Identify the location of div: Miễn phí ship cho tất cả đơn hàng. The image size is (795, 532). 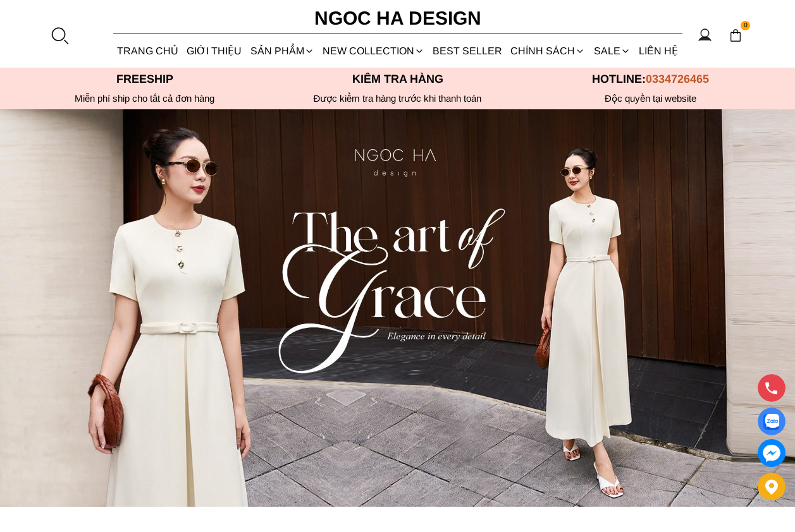
(145, 99).